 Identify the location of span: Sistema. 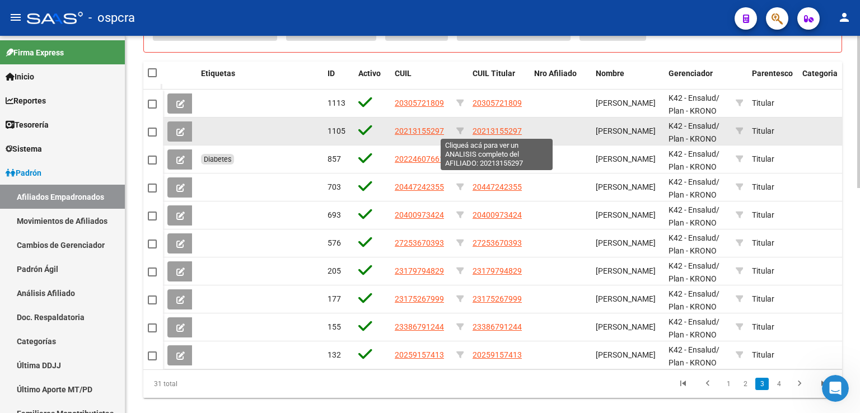
(24, 149).